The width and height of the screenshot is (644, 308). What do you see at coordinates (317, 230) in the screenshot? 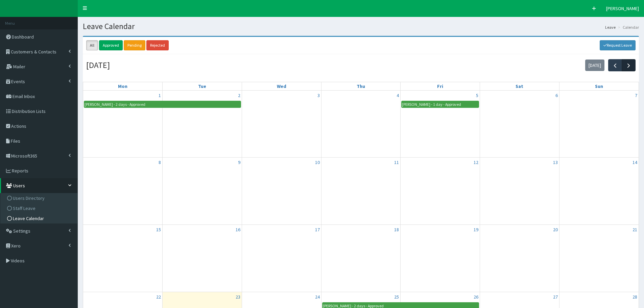
I see `a: September 17, 2025` at bounding box center [317, 230].